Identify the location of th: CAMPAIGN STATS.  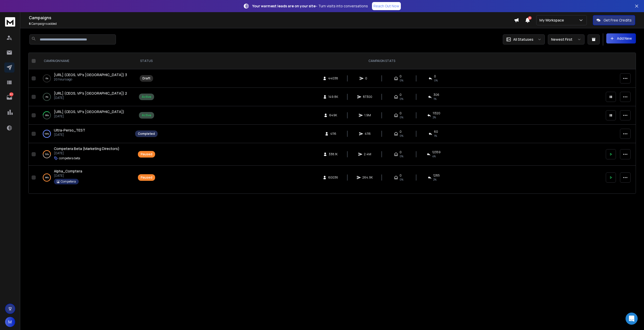
(382, 61).